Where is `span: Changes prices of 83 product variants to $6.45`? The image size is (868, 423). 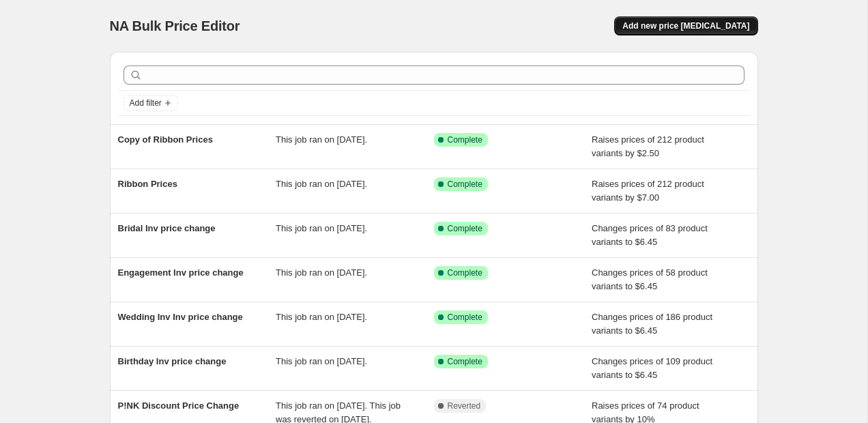 span: Changes prices of 83 product variants to $6.45 is located at coordinates (650, 234).